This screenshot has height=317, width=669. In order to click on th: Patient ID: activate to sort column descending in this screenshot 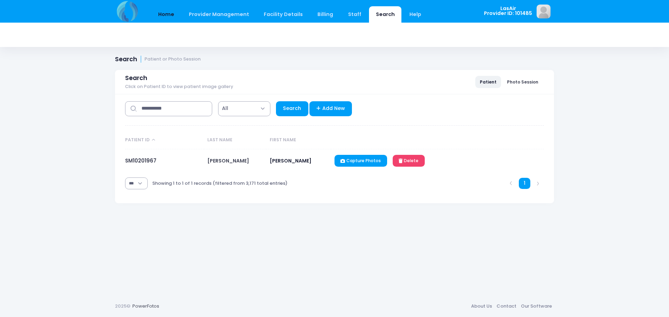, I will do `click(164, 140)`.